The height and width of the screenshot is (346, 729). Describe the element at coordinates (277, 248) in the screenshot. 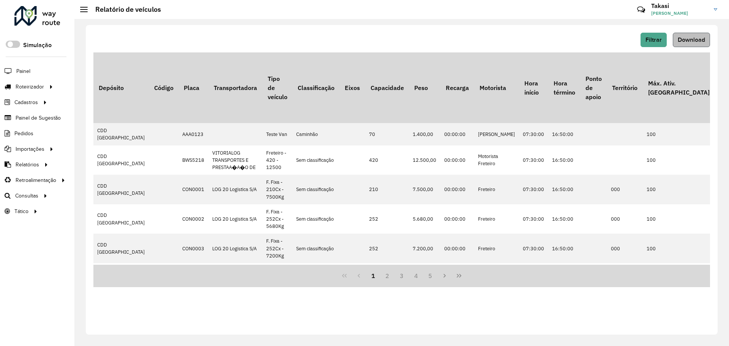

I see `td: F. Fixa - 252Cx - 7200Kg` at that location.